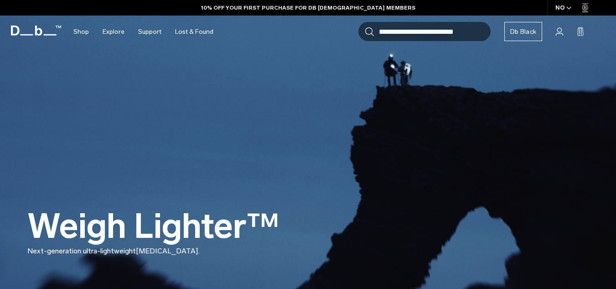 This screenshot has height=289, width=616. I want to click on h1: Weigh Lighter™, so click(153, 226).